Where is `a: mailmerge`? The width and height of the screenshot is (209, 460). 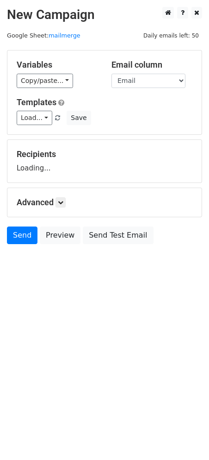
a: mailmerge is located at coordinates (64, 35).